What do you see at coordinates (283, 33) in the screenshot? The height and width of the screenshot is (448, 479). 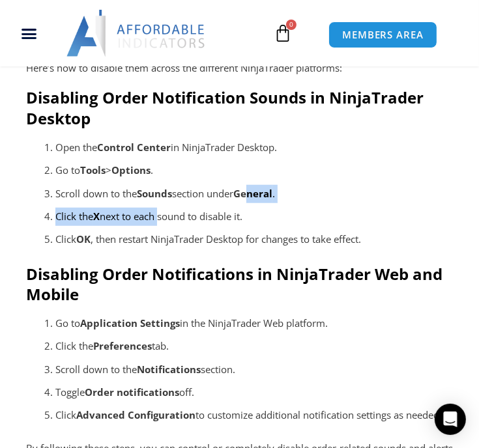 I see `a: 0` at bounding box center [283, 33].